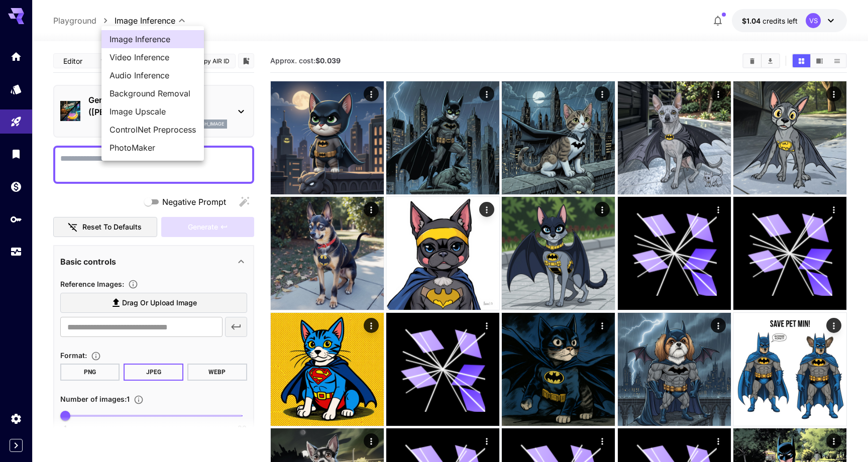  I want to click on span: ControlNet Preprocess, so click(153, 129).